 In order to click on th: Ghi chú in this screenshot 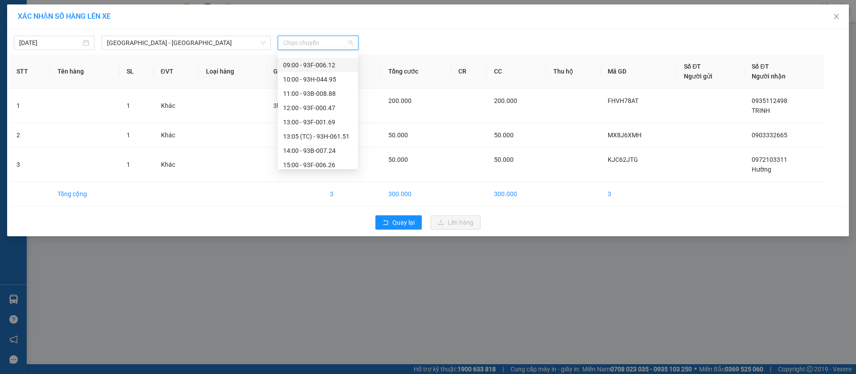, I will do `click(294, 71)`.